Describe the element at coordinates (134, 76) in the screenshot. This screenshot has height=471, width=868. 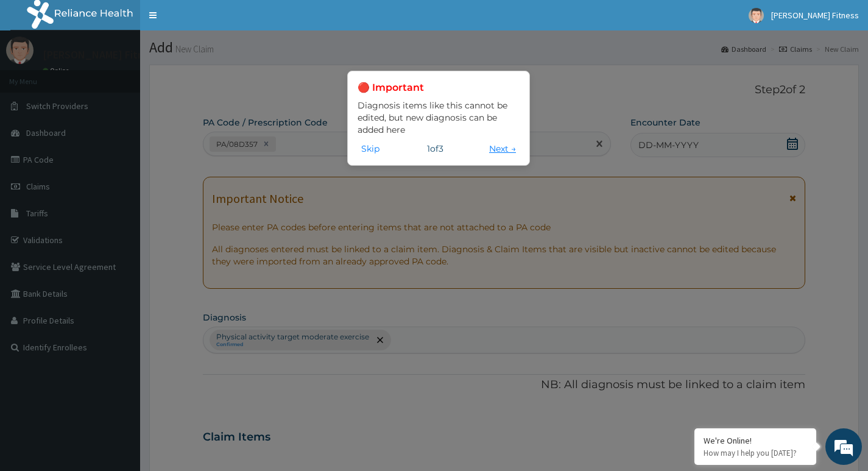
I see `div: Chat with us now` at that location.